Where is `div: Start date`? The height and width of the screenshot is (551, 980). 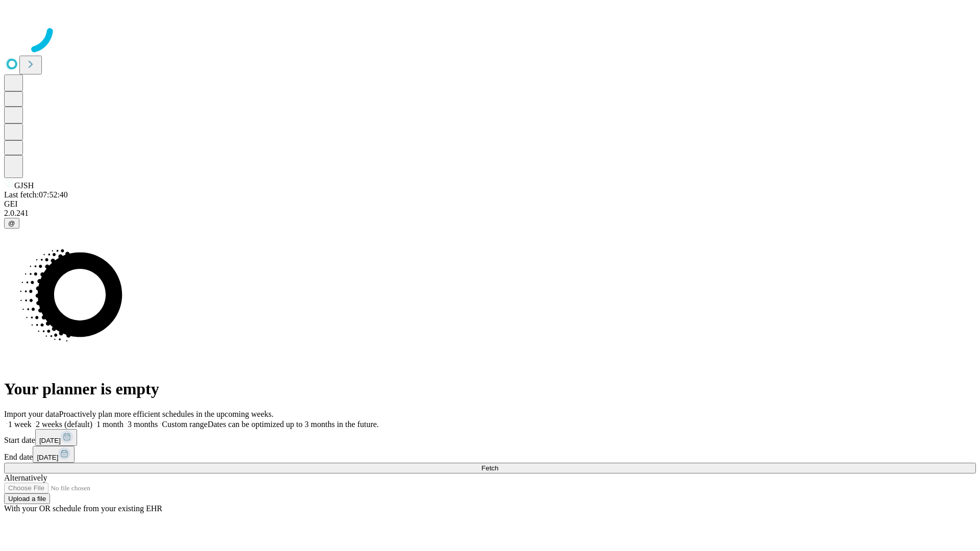 div: Start date is located at coordinates (490, 437).